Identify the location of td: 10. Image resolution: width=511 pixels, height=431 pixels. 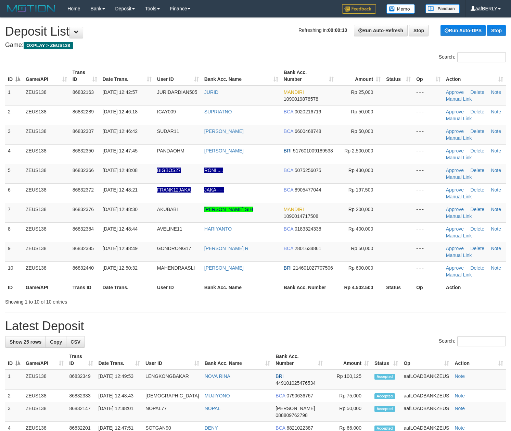
(14, 271).